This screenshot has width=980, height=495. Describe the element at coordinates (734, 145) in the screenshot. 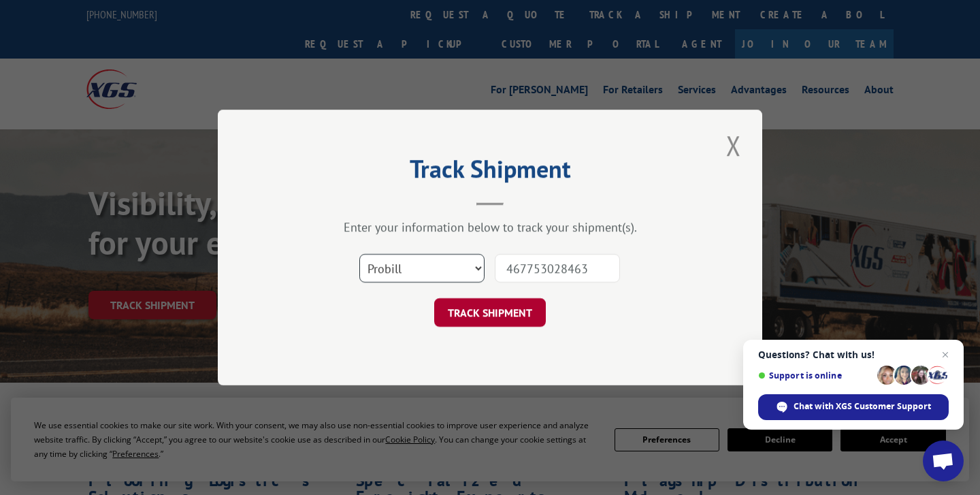

I see `button: Close modal` at that location.